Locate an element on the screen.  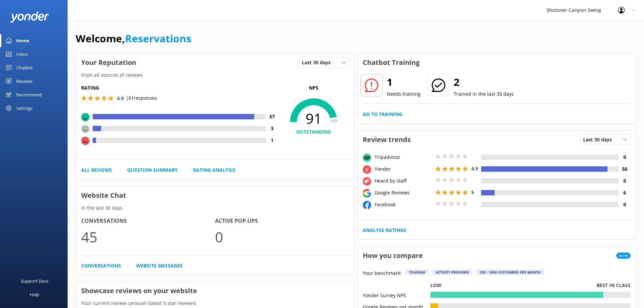
p: From all sources of reviews is located at coordinates (215, 75).